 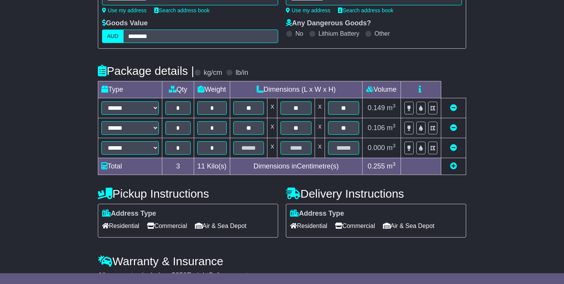 I want to click on td: Kilo(s), so click(x=212, y=167).